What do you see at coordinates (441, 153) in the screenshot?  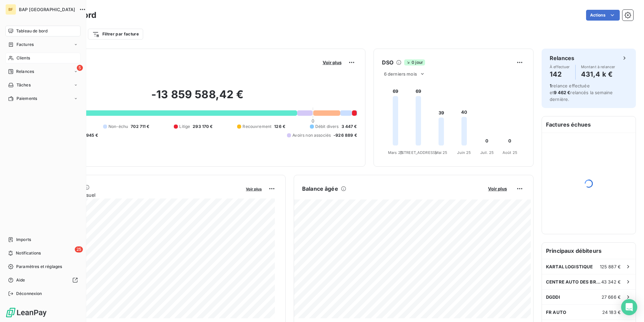 I see `tspan: Mai 25` at bounding box center [441, 153].